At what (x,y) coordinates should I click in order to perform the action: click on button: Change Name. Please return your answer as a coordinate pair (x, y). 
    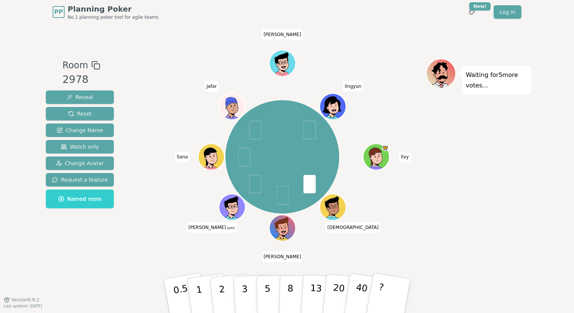
    Looking at the image, I should click on (80, 130).